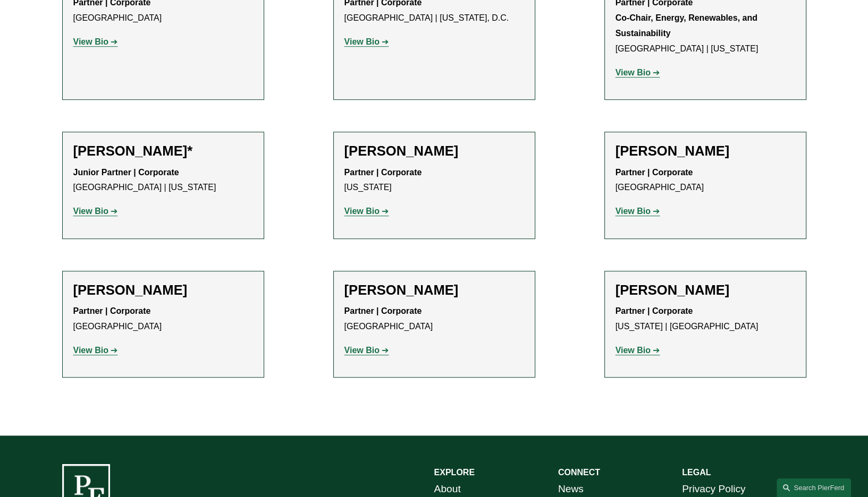 Image resolution: width=868 pixels, height=497 pixels. Describe the element at coordinates (126, 172) in the screenshot. I see `strong: Junior Partner | Corporate` at that location.